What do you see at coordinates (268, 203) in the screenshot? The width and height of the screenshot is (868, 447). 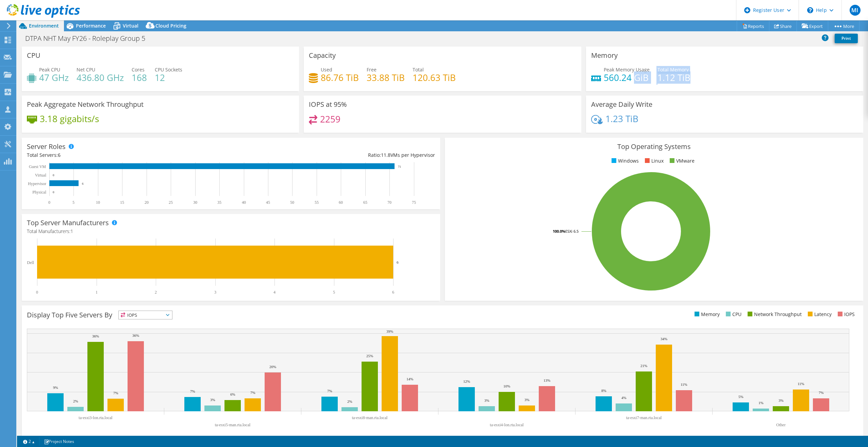 I see `text: 45` at bounding box center [268, 203].